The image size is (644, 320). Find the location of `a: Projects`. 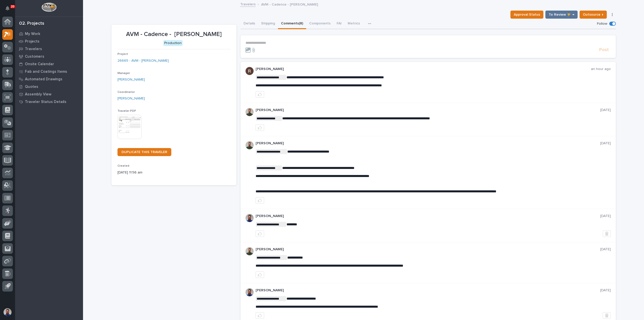

a: Projects is located at coordinates (49, 41).